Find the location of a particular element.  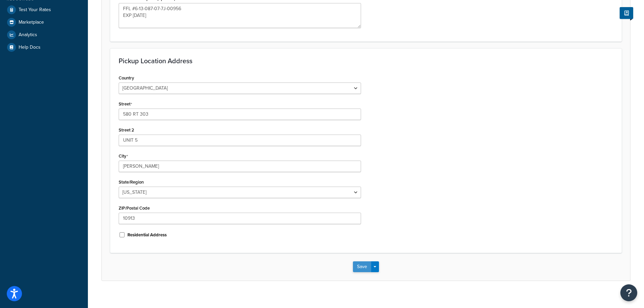

button: Show Help Docs is located at coordinates (626, 13).